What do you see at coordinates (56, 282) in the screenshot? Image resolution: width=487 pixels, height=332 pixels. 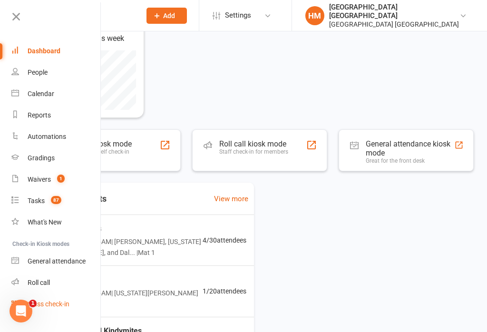 I see `a: Roll call` at bounding box center [56, 282].